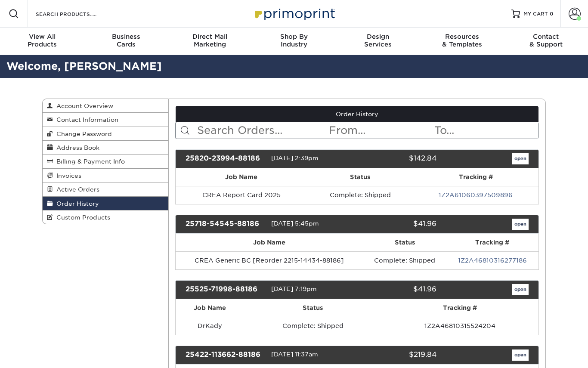 The image size is (588, 368). I want to click on a: Address Book, so click(105, 147).